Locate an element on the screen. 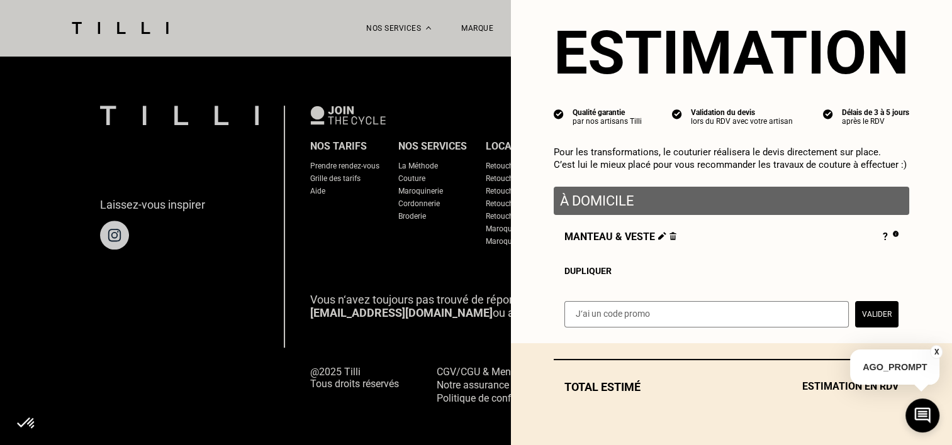 Image resolution: width=952 pixels, height=445 pixels. div: Dupliquer is located at coordinates (731, 271).